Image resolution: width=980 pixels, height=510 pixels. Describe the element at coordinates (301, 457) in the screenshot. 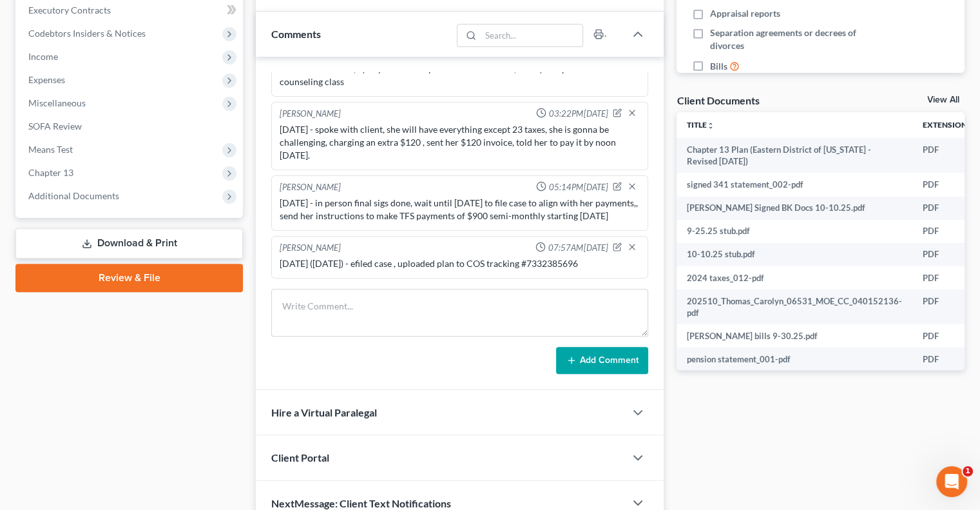

I see `span: Client Portal` at that location.